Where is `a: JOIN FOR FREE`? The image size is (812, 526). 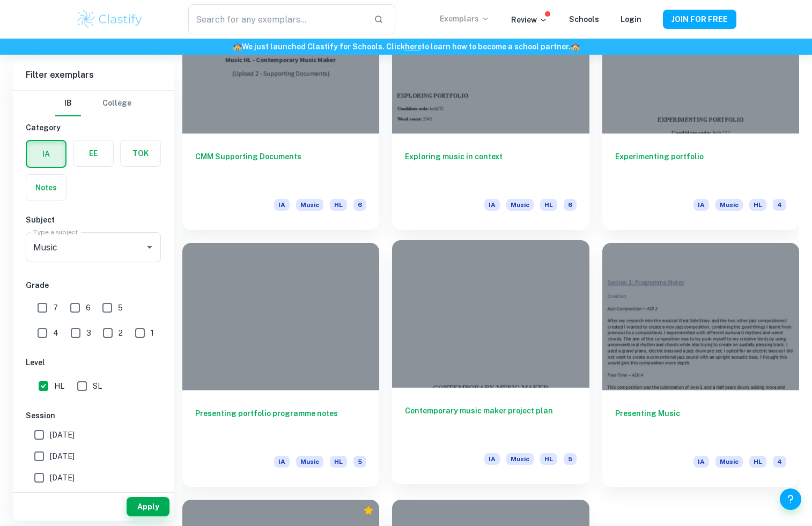 a: JOIN FOR FREE is located at coordinates (699, 19).